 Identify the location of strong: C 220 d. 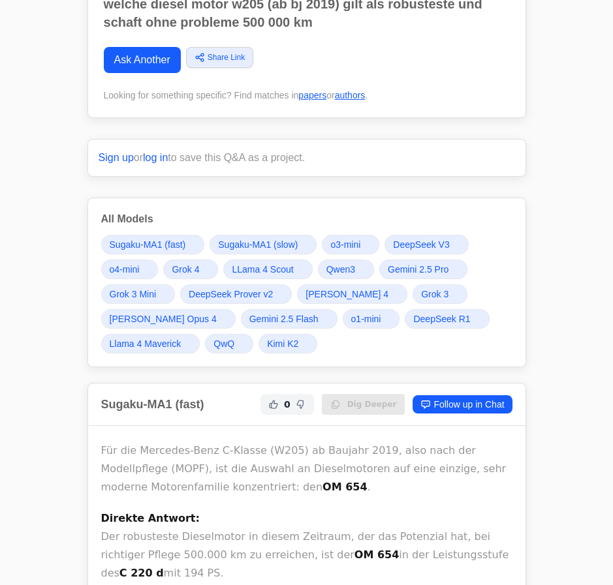
(142, 573).